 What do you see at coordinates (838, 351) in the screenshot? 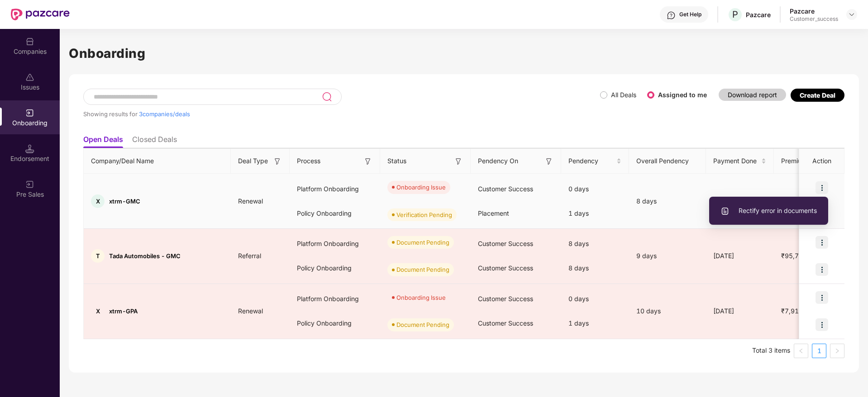
I see `span: right` at bounding box center [838, 351].